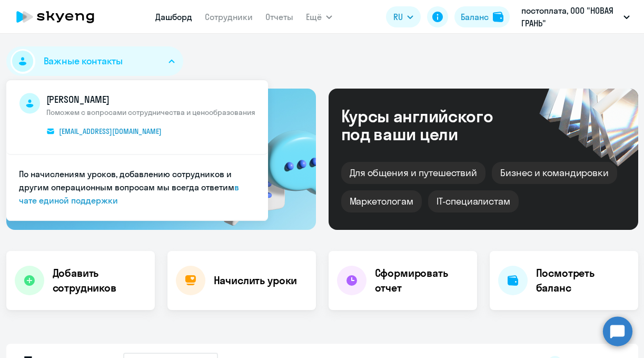  I want to click on div: Маркетологам, so click(381, 201).